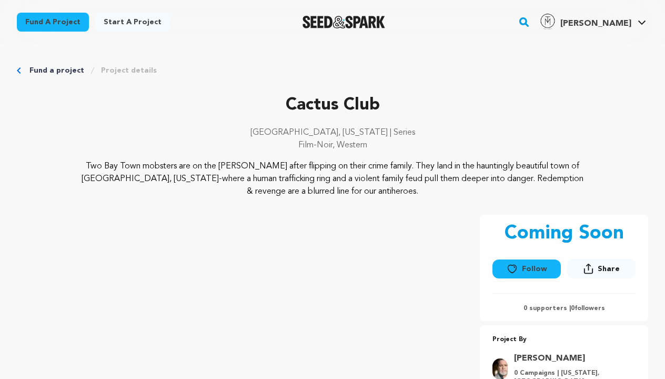  Describe the element at coordinates (564, 339) in the screenshot. I see `p: Project By` at that location.